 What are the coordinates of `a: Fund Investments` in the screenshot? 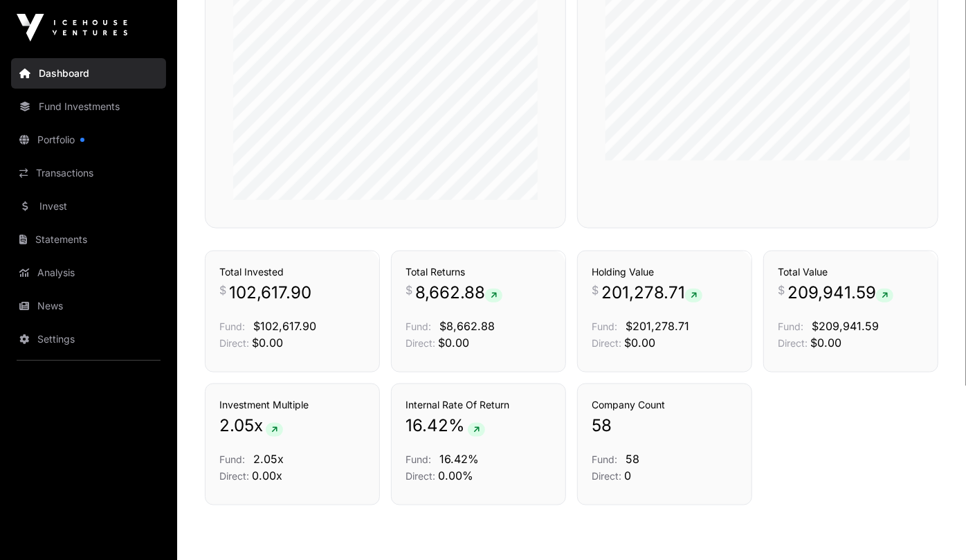 It's located at (89, 106).